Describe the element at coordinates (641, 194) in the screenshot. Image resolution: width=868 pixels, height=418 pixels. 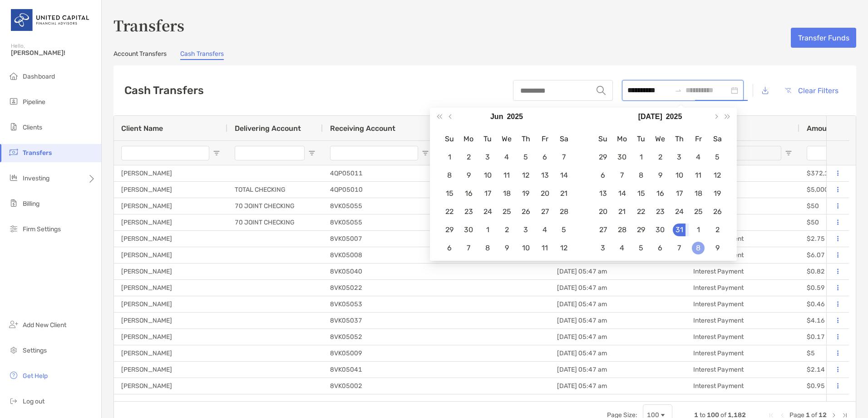
I see `div: 15` at that location.